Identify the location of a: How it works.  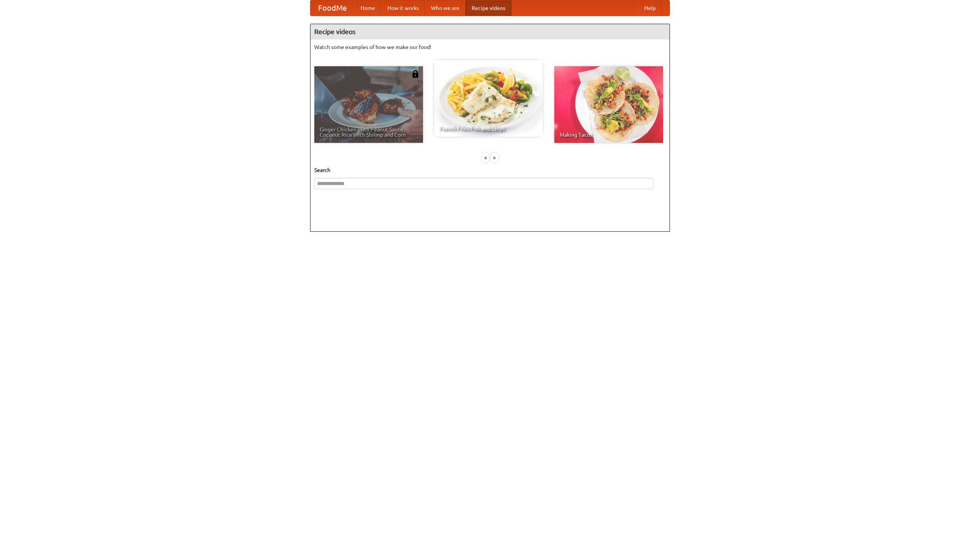
(403, 8).